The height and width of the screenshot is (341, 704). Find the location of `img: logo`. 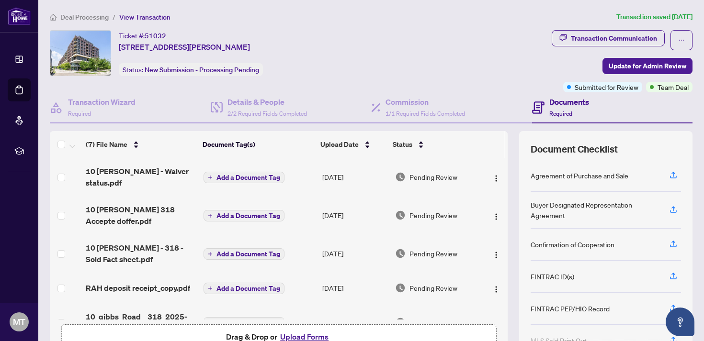

img: logo is located at coordinates (19, 16).